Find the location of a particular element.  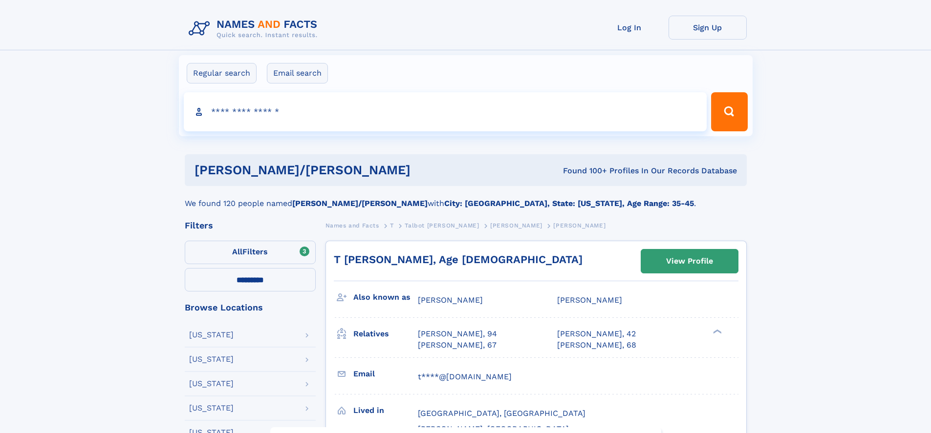

div: View Profile is located at coordinates (689, 261).